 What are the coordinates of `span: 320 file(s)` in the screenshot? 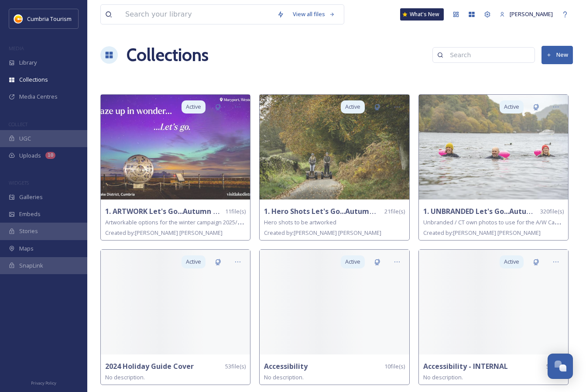 It's located at (552, 212).